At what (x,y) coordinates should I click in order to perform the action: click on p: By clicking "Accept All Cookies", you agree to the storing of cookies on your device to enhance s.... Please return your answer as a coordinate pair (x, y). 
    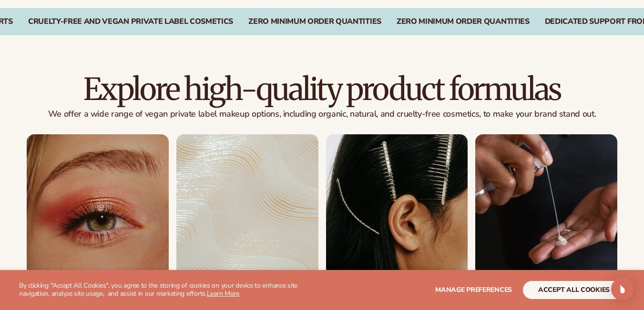
    Looking at the image, I should click on (168, 290).